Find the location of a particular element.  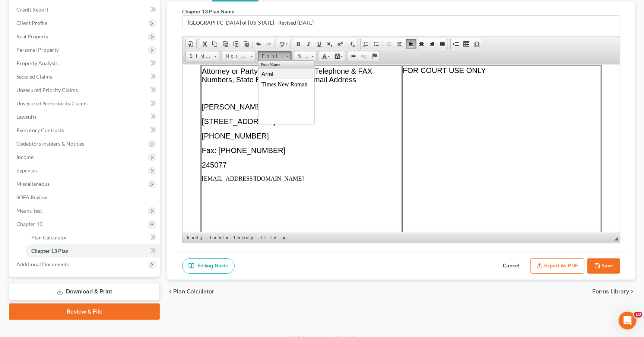

span: Client Profile is located at coordinates (32, 23).